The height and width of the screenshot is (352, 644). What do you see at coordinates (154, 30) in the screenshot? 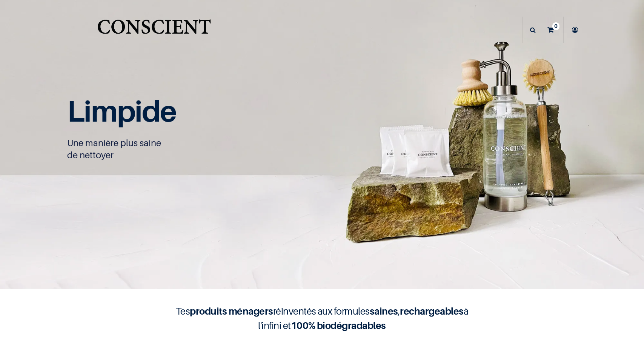
I see `img: Conscient` at bounding box center [154, 30].